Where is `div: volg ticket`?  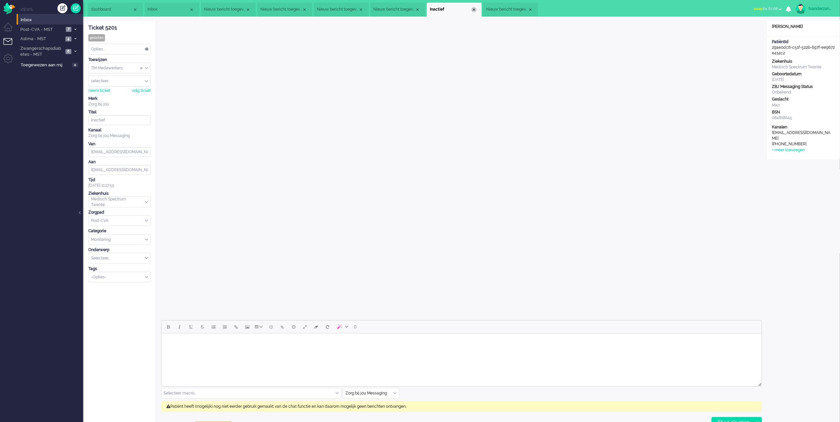
div: volg ticket is located at coordinates (141, 91).